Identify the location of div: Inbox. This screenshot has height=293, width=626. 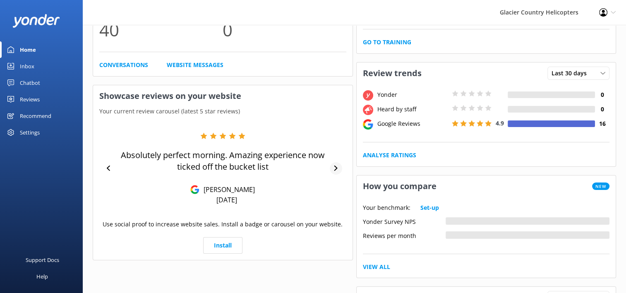
(27, 66).